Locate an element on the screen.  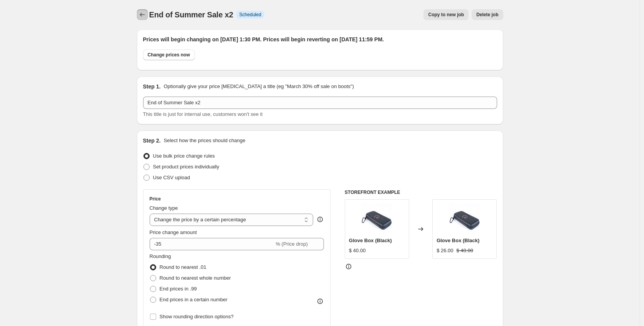
button: Change prices now is located at coordinates (169, 55).